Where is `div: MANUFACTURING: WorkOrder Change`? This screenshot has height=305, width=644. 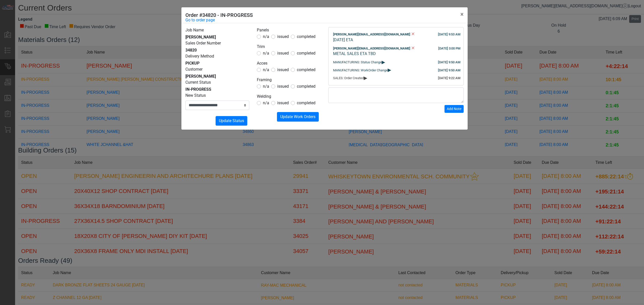
div: MANUFACTURING: WorkOrder Change is located at coordinates (396, 70).